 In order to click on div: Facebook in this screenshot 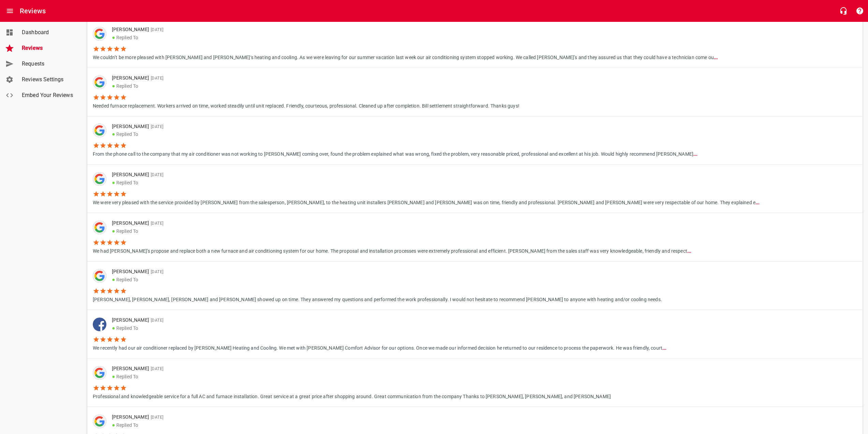, I will do `click(99, 324)`.